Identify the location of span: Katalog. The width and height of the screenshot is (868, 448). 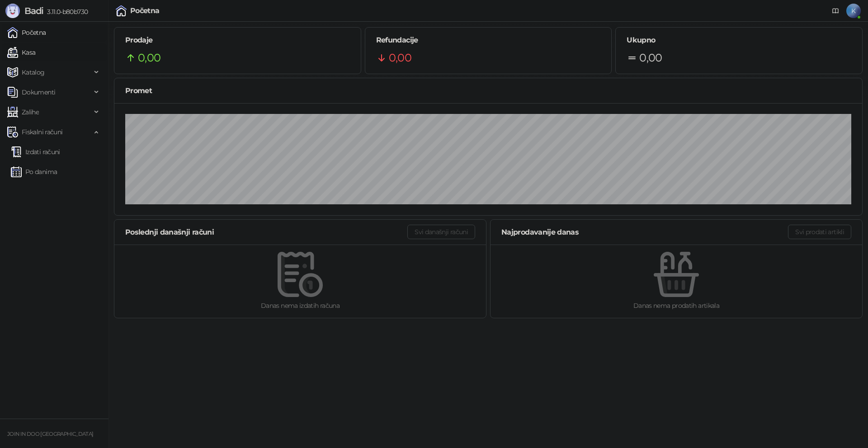
(33, 72).